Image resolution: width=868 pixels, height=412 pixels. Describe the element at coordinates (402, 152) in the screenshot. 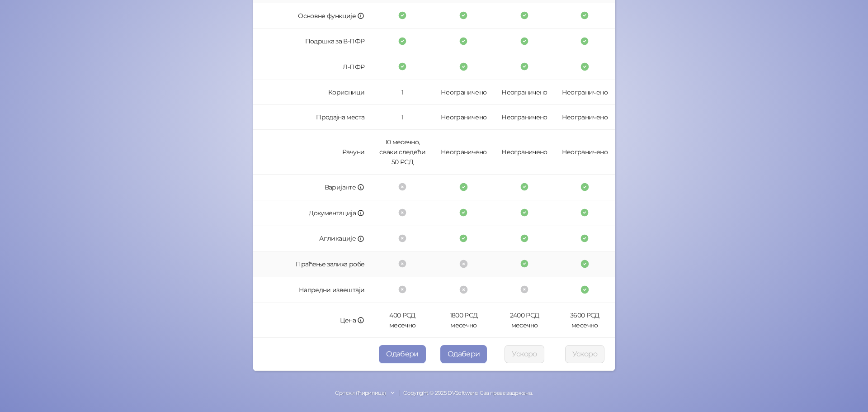

I see `td: 10 месечно, сваки следећи 50 РСД` at that location.